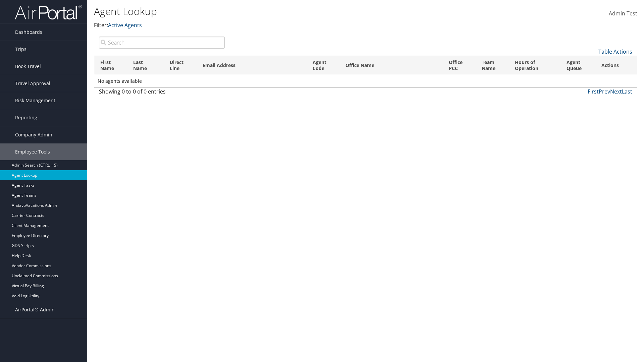 This screenshot has height=362, width=644. Describe the element at coordinates (616, 66) in the screenshot. I see `th: Actions` at that location.